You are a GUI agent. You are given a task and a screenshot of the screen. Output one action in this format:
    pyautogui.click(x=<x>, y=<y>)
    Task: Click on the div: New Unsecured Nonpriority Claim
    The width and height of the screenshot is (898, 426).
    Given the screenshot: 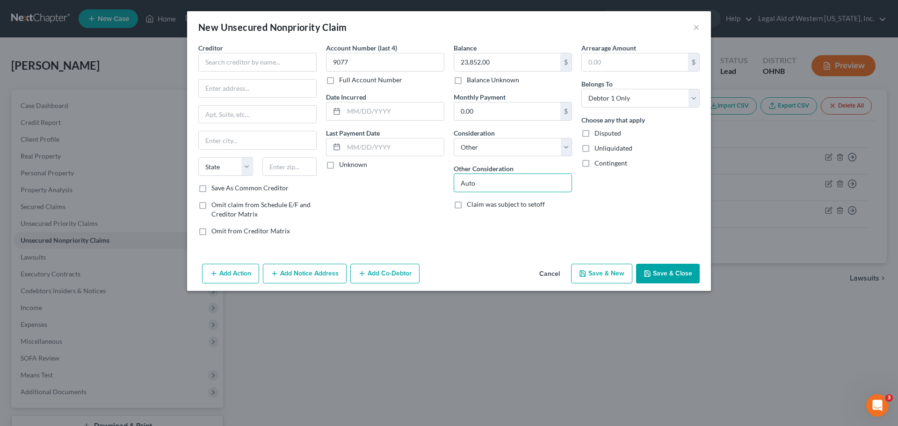 What is the action you would take?
    pyautogui.click(x=272, y=27)
    